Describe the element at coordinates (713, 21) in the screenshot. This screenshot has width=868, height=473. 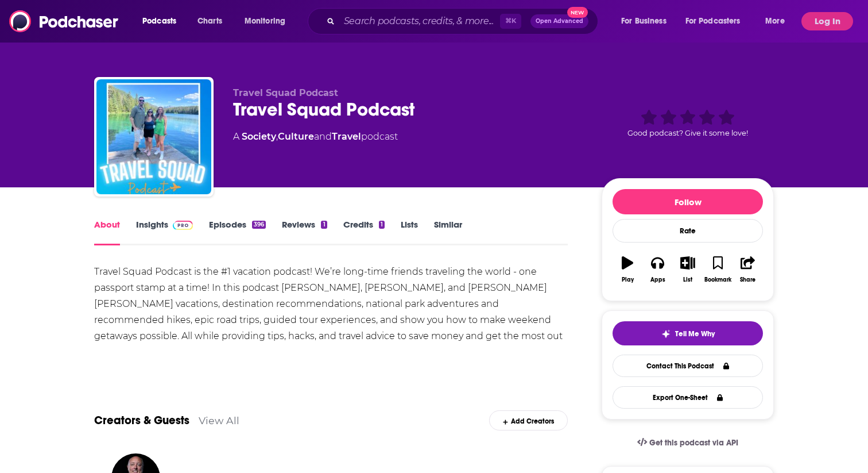
I see `span: For Podcasters` at that location.